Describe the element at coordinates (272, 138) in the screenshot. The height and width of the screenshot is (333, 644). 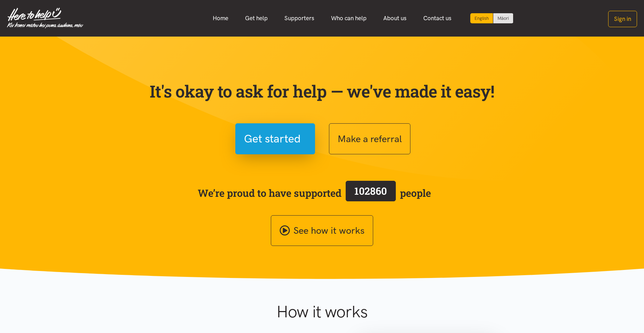
I see `span: Get started` at that location.